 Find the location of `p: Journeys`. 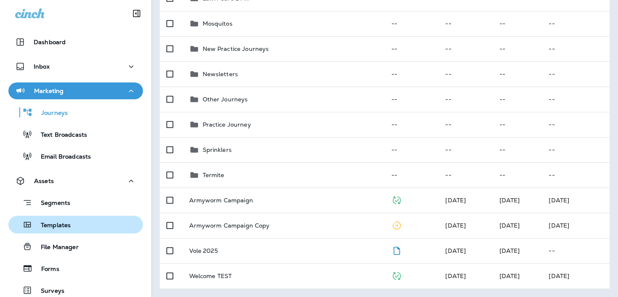

p: Journeys is located at coordinates (50, 113).